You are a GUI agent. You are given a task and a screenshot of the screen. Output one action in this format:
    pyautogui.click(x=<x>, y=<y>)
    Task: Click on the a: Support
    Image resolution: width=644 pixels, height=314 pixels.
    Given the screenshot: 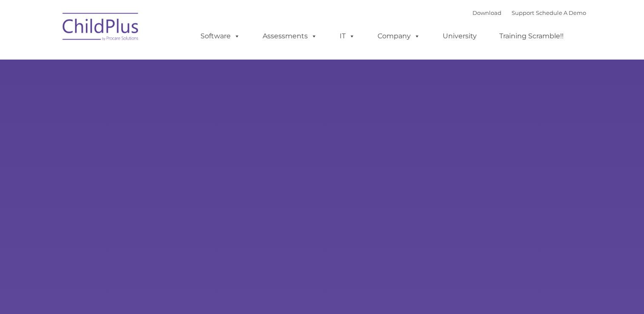 What is the action you would take?
    pyautogui.click(x=523, y=12)
    